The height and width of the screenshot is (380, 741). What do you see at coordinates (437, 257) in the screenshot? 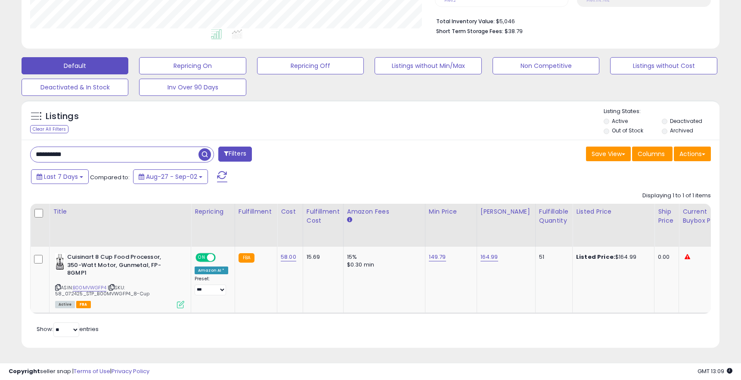
I see `a: 149.79` at bounding box center [437, 257].